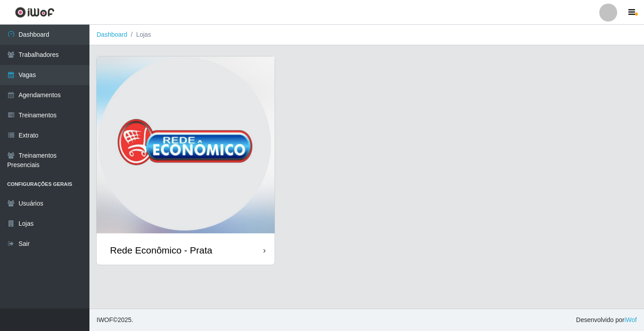  What do you see at coordinates (607, 320) in the screenshot?
I see `span: Desenvolvido por` at bounding box center [607, 320].